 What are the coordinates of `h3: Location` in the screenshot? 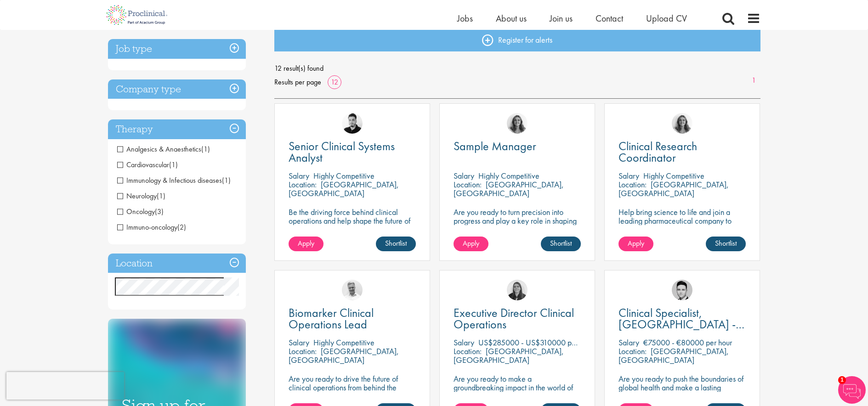 It's located at (177, 263).